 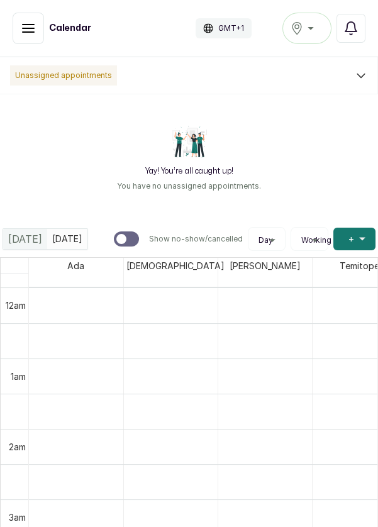 What do you see at coordinates (196, 239) in the screenshot?
I see `p: Show no-show/cancelled` at bounding box center [196, 239].